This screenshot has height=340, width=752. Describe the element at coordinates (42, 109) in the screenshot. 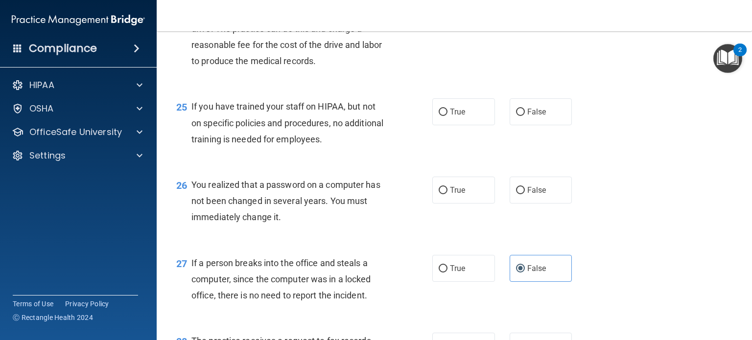

I see `p: OSHA` at that location.